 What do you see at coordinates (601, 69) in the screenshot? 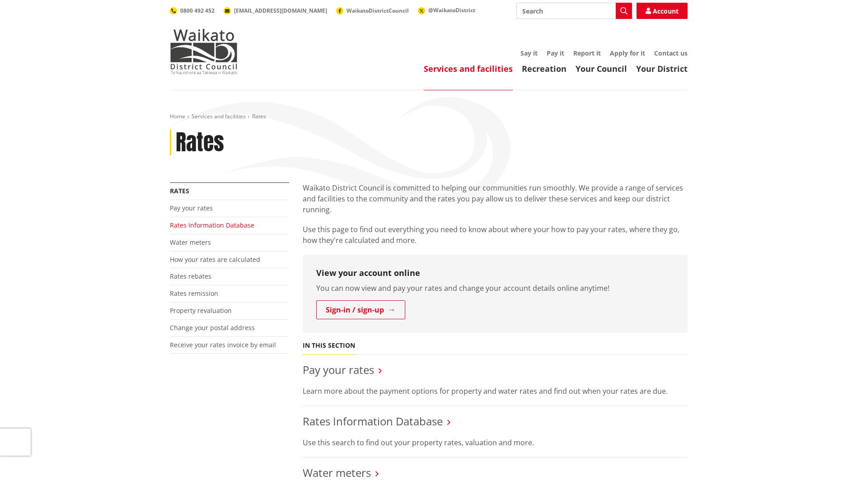
I see `a: Your Council` at bounding box center [601, 69].